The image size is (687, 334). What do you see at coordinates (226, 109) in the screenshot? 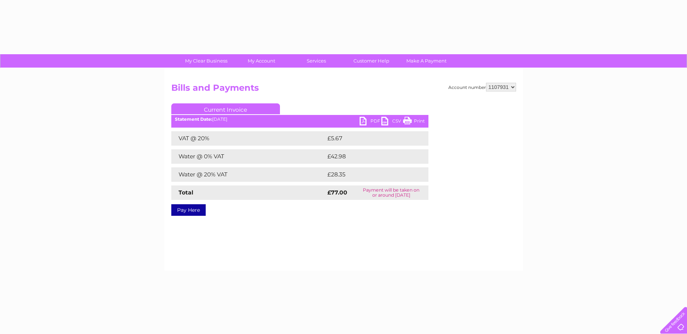
I see `a: Current Invoice` at bounding box center [226, 109].